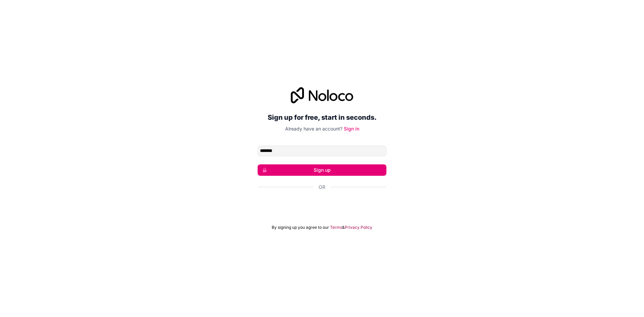  Describe the element at coordinates (314, 129) in the screenshot. I see `span: Already have an account?` at that location.